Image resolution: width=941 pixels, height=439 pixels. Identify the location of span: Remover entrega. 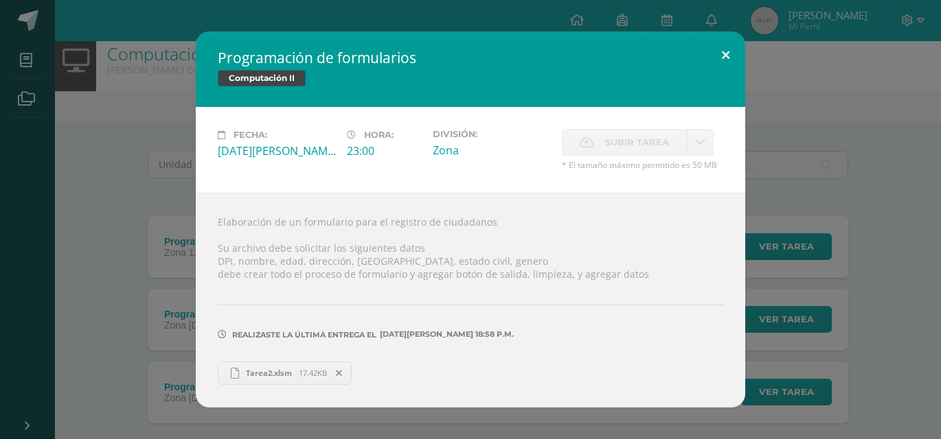
(339, 373).